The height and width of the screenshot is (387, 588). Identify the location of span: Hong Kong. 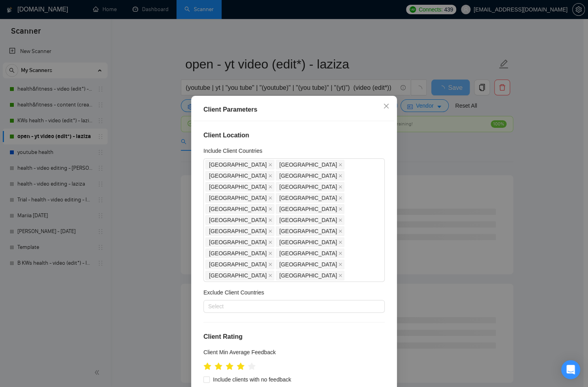
(240, 242).